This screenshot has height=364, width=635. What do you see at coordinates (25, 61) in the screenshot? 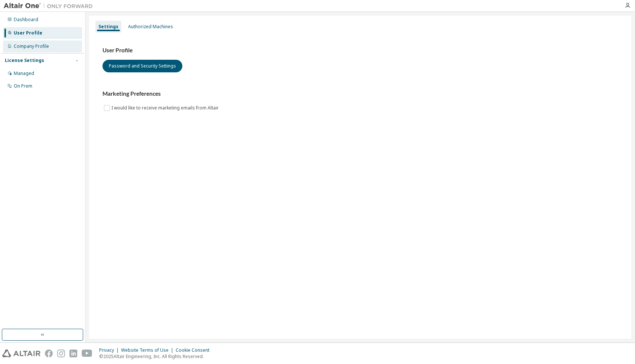
I see `div: License Settings` at bounding box center [25, 61].